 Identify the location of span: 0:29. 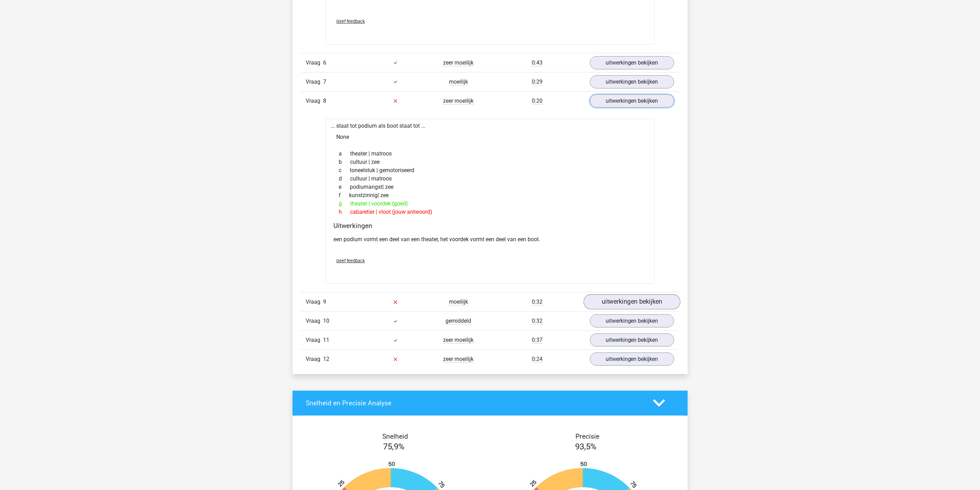
(537, 82).